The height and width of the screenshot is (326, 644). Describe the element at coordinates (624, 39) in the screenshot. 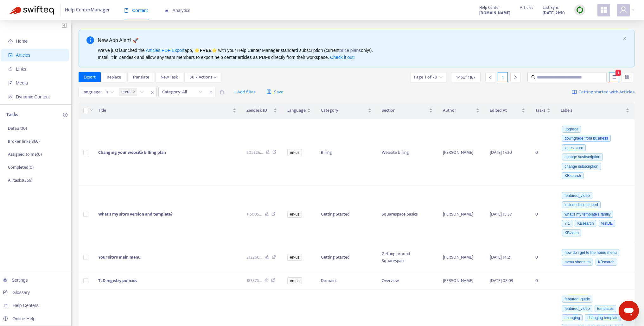

I see `button: close` at that location.